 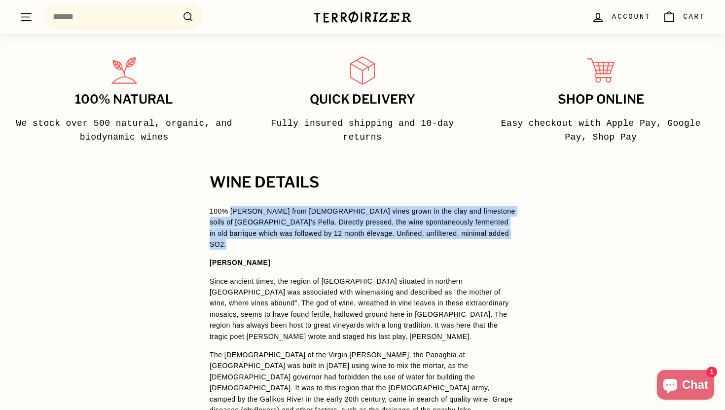 I want to click on p: Fully insured shipping and 10-day returns, so click(x=362, y=131).